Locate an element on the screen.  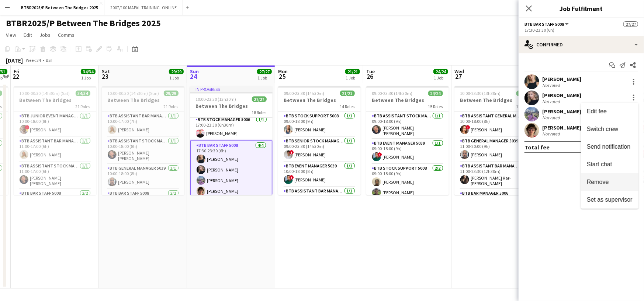
span: Edit fee is located at coordinates (596, 111).